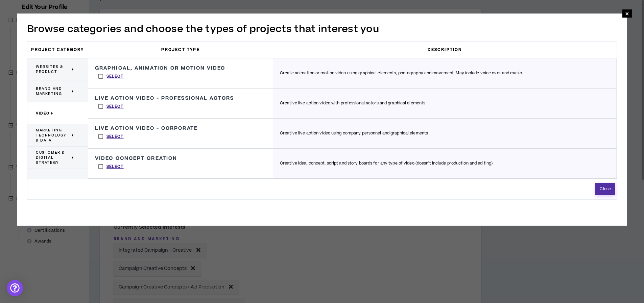  I want to click on p: Creative live action video with professional actors and graphical elements, so click(353, 104).